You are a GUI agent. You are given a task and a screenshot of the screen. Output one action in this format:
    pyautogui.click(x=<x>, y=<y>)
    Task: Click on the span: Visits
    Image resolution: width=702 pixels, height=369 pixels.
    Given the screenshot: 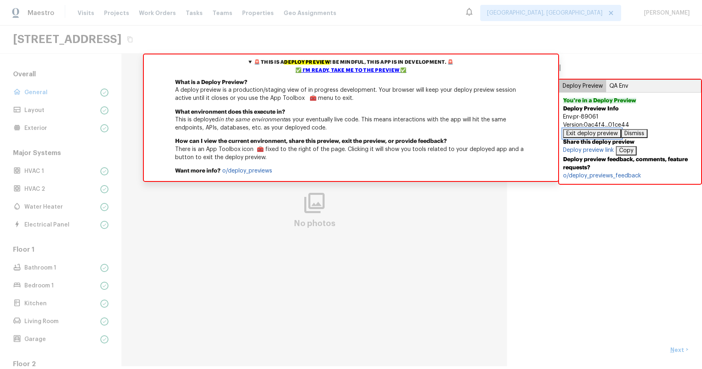 What is the action you would take?
    pyautogui.click(x=86, y=13)
    